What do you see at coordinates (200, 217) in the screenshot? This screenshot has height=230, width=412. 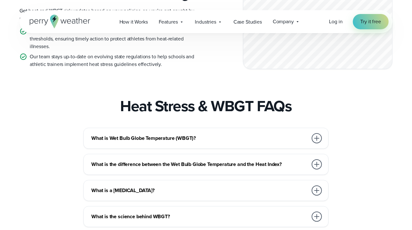 I see `h3: What is the science behind WBGT?` at bounding box center [200, 217].